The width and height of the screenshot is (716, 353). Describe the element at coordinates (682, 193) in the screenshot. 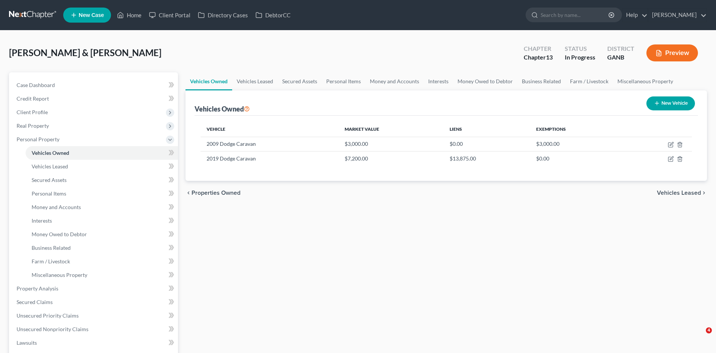

I see `button: Vehicles Leased chevron_right` at that location.